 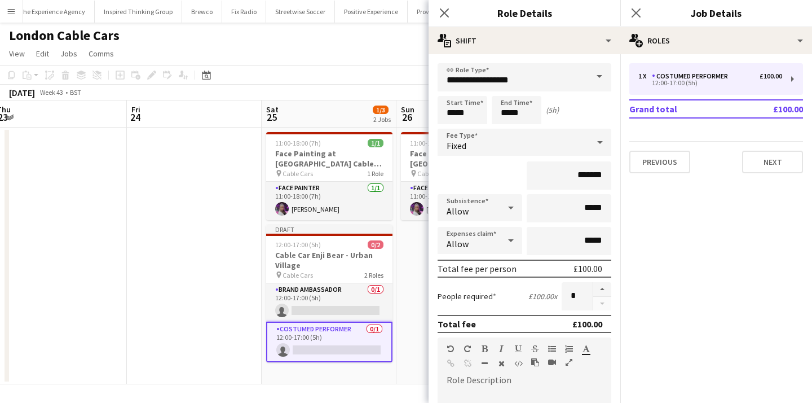 I want to click on button: Insert video, so click(x=552, y=362).